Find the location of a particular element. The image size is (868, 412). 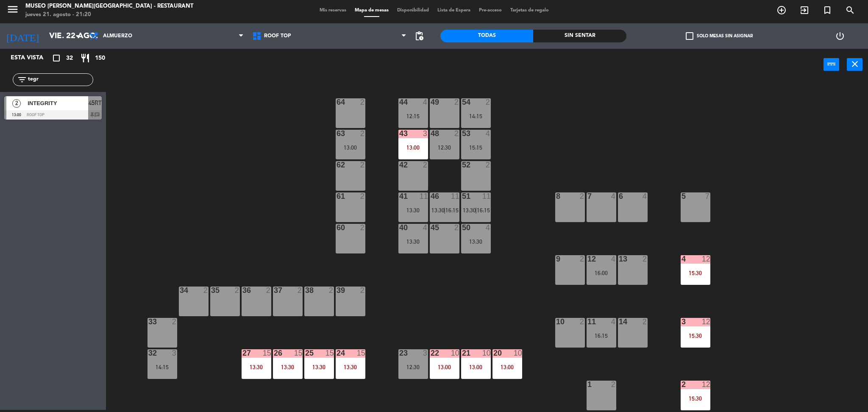

div: 25 is located at coordinates (305, 353).